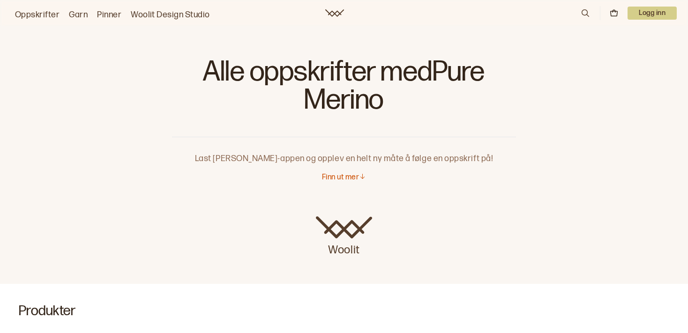  What do you see at coordinates (344, 178) in the screenshot?
I see `button: Finn ut mer` at bounding box center [344, 178].